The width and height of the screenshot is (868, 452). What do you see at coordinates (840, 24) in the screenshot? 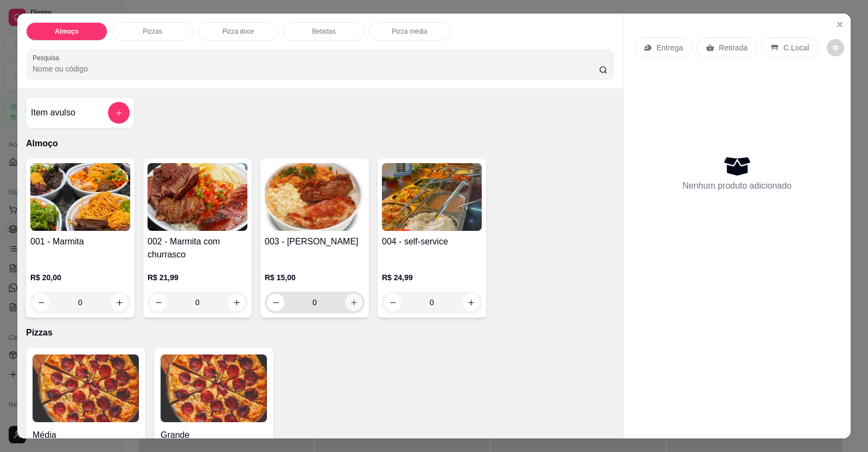
I see `button: Close` at bounding box center [840, 24].